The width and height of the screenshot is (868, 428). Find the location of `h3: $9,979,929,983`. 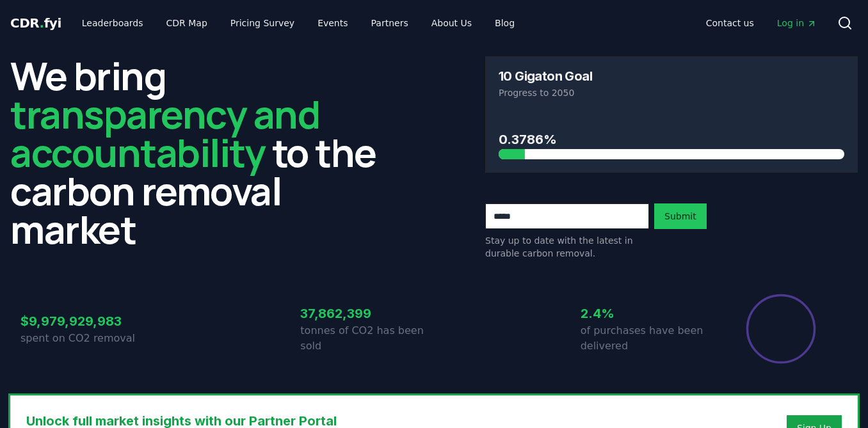

h3: $9,979,929,983 is located at coordinates (87, 321).